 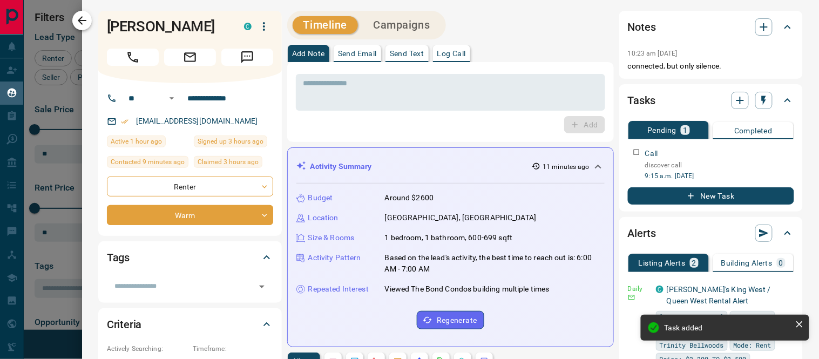 What do you see at coordinates (711, 66) in the screenshot?
I see `p: connected, but only silence.` at bounding box center [711, 66].